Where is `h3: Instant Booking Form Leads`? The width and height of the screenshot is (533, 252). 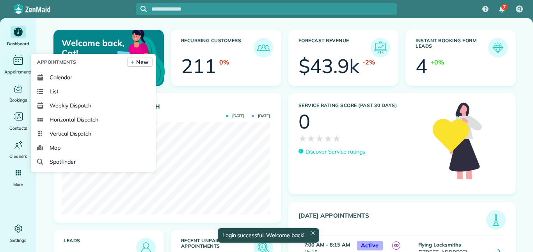
h3: Instant Booking Form Leads is located at coordinates (452, 48).